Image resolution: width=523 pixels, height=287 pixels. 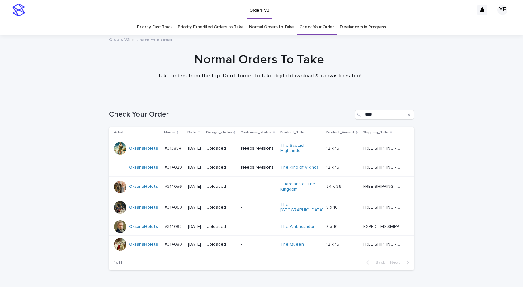 I want to click on p: #314063, so click(x=174, y=207).